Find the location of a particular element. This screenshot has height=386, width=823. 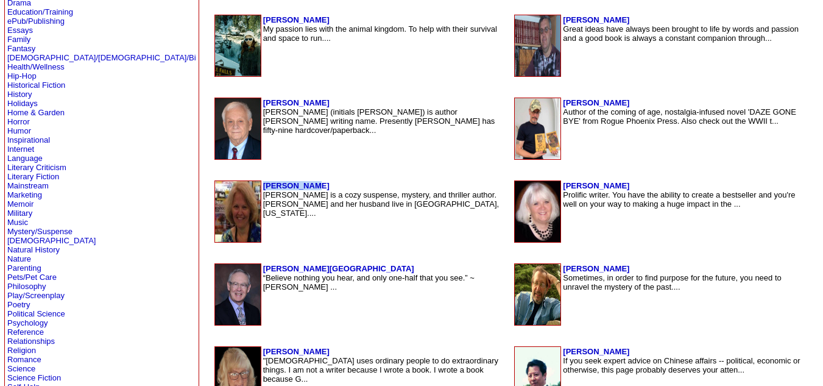

font: My passion lies with the animal kingdom. To help with their survival and space to run.... is located at coordinates (380, 34).